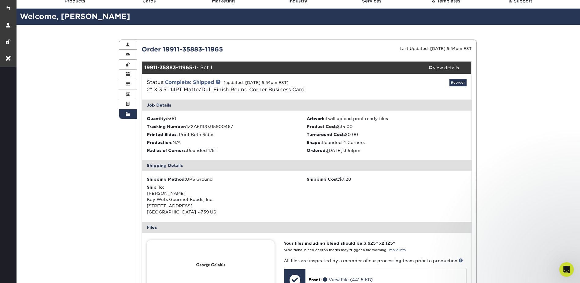 This screenshot has height=283, width=580. I want to click on strong: Turnaround Cost:, so click(326, 134).